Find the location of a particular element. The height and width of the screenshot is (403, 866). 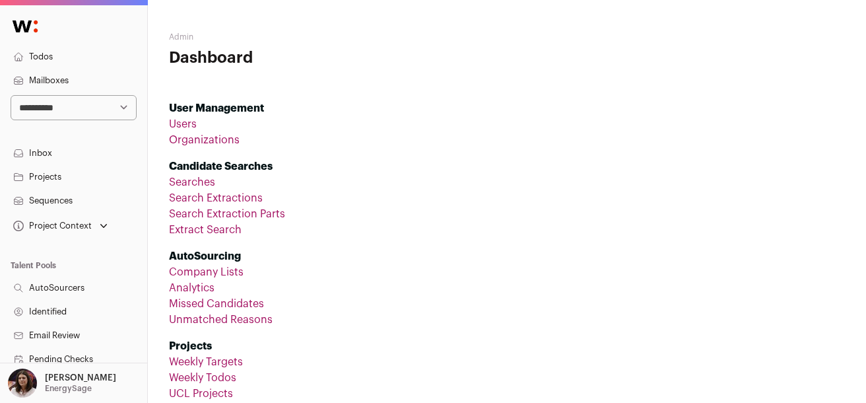

h1: Dashboard is located at coordinates (281, 58).